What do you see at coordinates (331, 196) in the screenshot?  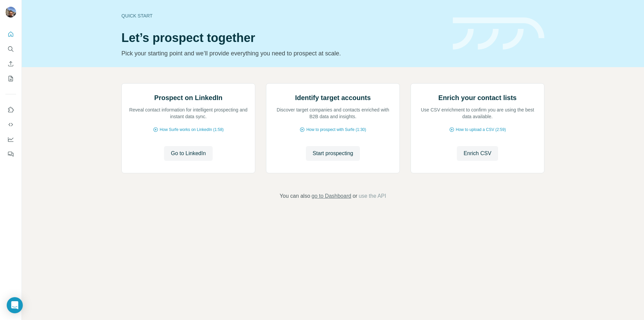 I see `span: go to Dashboard` at bounding box center [331, 196].